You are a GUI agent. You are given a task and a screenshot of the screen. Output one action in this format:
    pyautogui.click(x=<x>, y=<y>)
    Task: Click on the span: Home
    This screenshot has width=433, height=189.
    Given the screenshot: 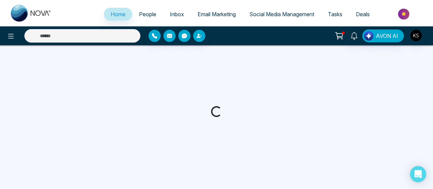 What is the action you would take?
    pyautogui.click(x=118, y=14)
    